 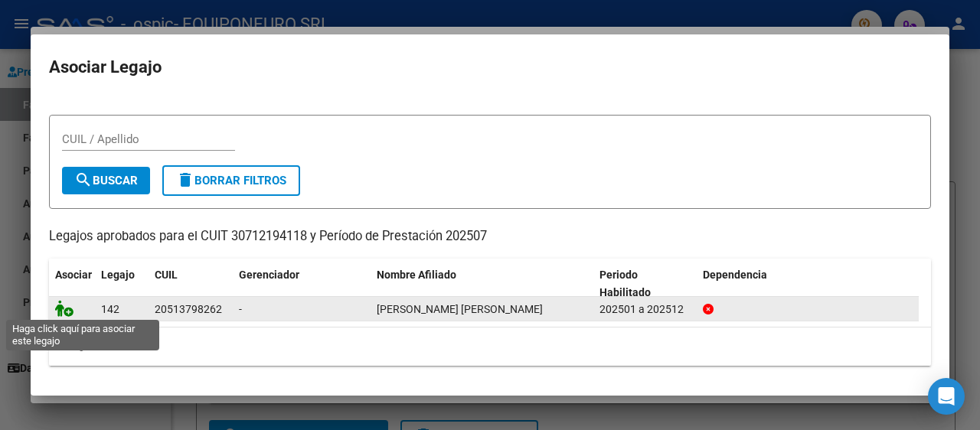 I want to click on div: 20513798262, so click(x=188, y=309).